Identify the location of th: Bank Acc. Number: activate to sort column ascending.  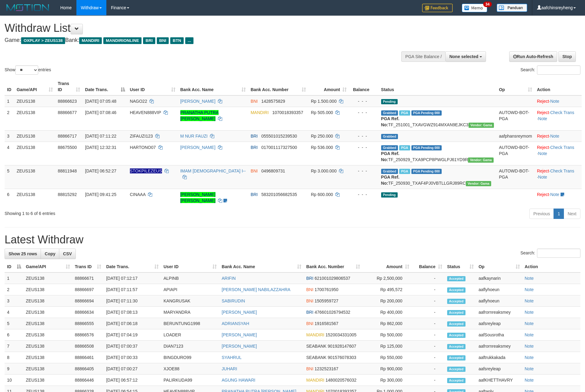
(278, 87).